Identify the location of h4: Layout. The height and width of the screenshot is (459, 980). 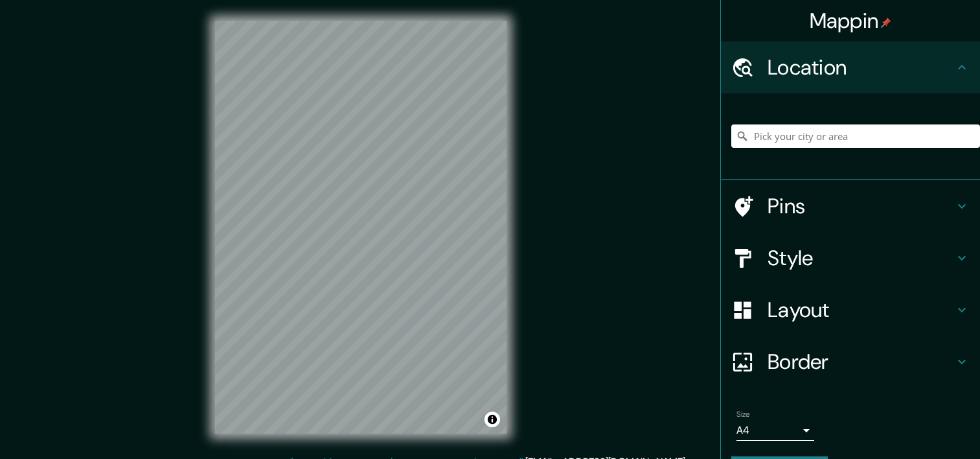
(861, 310).